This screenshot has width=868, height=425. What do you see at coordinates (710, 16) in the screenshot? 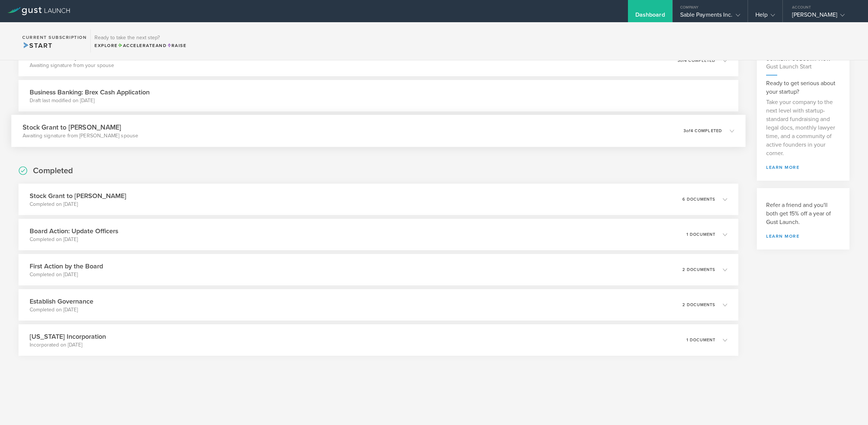
I see `div: Sable Payments Inc.` at bounding box center [710, 16].